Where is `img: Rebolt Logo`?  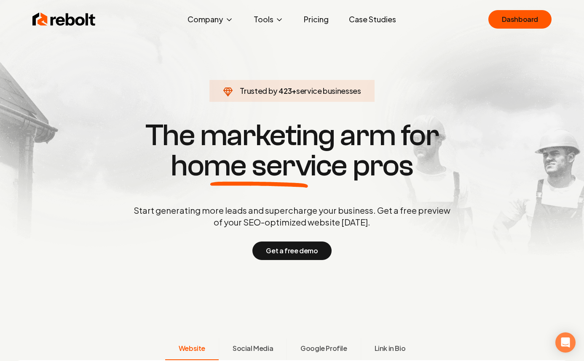
img: Rebolt Logo is located at coordinates (64, 19).